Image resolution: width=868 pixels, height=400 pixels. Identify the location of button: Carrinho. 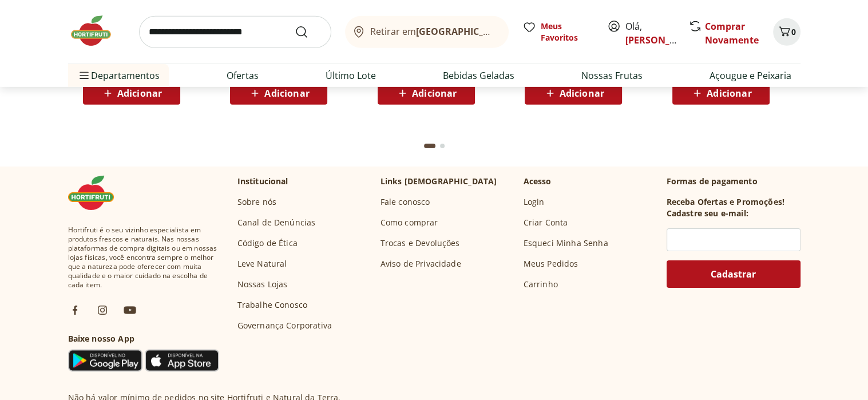
(787, 32).